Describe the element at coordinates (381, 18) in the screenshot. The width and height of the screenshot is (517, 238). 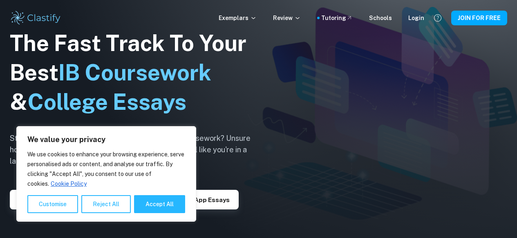
I see `a: Schools` at that location.